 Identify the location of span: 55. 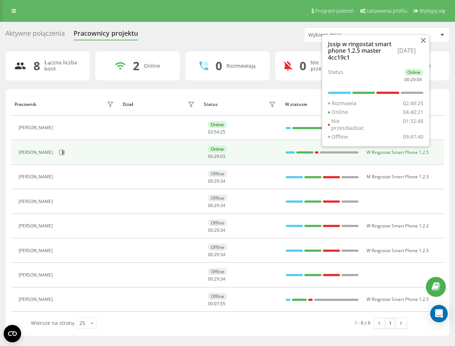
(223, 303).